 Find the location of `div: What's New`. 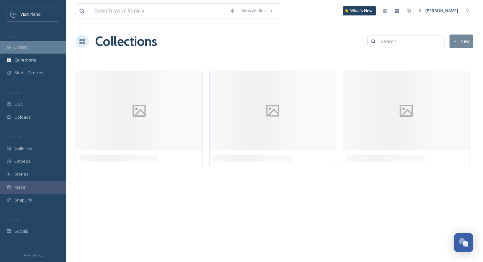

div: What's New is located at coordinates (359, 11).